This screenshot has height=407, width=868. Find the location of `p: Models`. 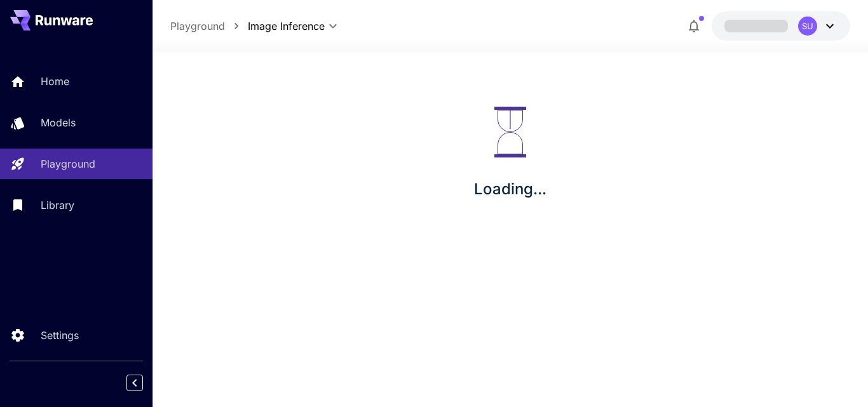

p: Models is located at coordinates (58, 122).